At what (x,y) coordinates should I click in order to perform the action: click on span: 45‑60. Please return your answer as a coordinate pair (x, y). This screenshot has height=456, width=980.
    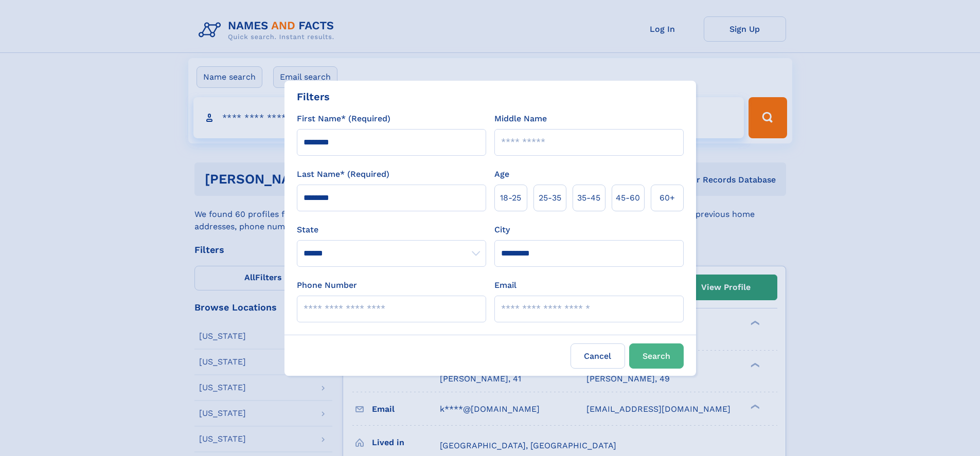
    Looking at the image, I should click on (628, 198).